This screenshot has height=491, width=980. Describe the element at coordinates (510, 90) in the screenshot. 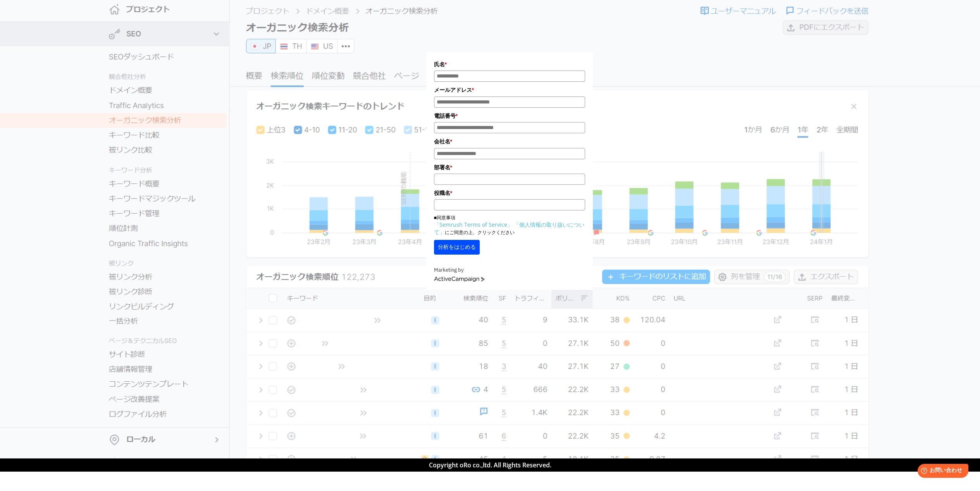

I see `label: メールアドレス` at that location.